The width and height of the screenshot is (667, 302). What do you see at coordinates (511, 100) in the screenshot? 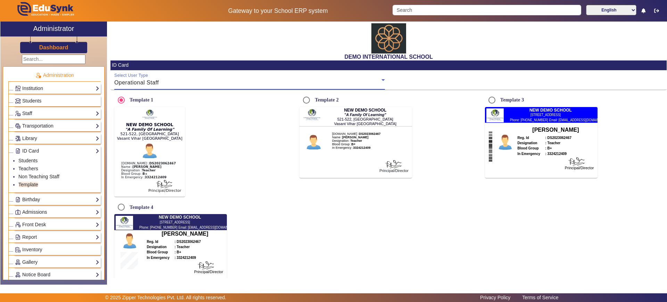
I see `label: Template 3` at bounding box center [511, 100].